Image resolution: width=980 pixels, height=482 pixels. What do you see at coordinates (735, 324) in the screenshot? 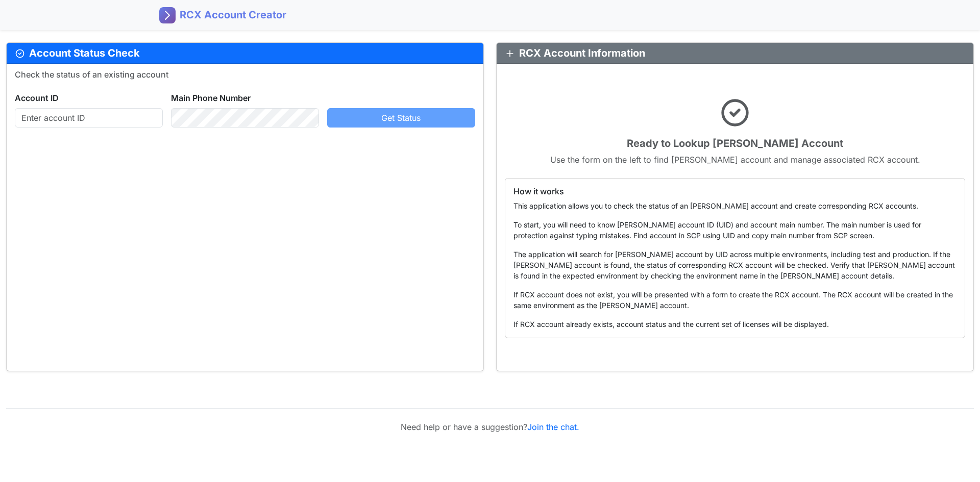
I see `p: If RCX account already exists, account status and the current set of licenses will be displayed.` at bounding box center [735, 324].